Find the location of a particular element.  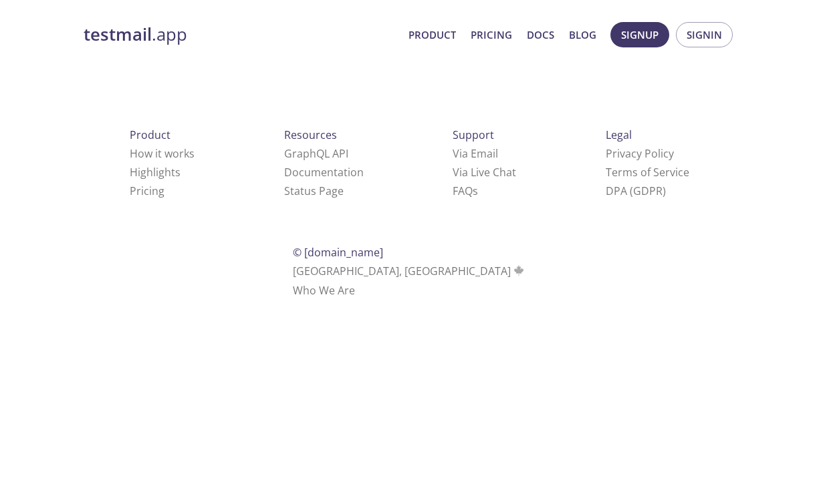

a: Via Email is located at coordinates (475, 153).